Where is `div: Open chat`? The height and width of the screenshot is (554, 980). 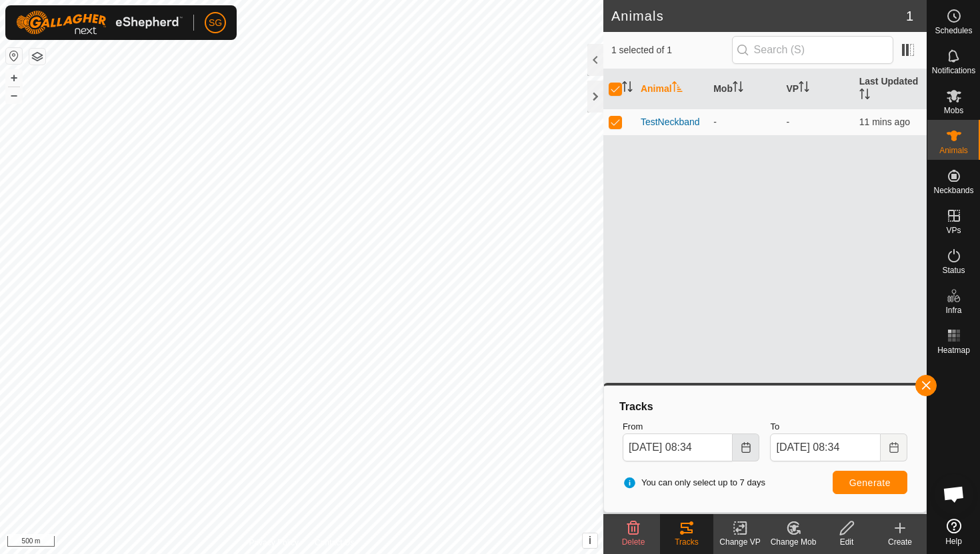
div: Open chat is located at coordinates (954, 495).